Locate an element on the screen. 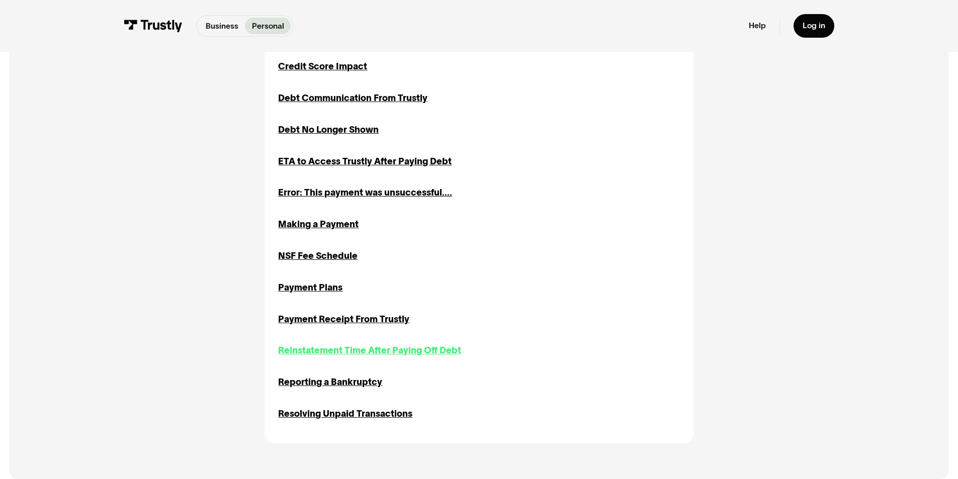 The width and height of the screenshot is (958, 479). a: Credit Score Impact is located at coordinates (323, 66).